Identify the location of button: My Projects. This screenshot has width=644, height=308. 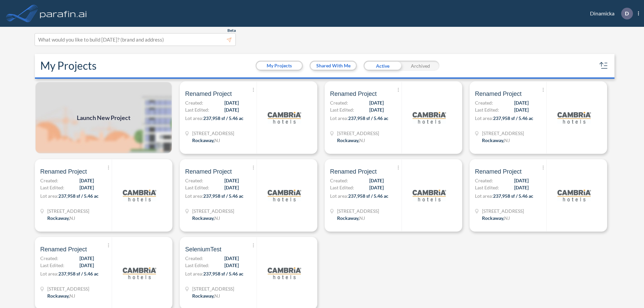
(279, 66).